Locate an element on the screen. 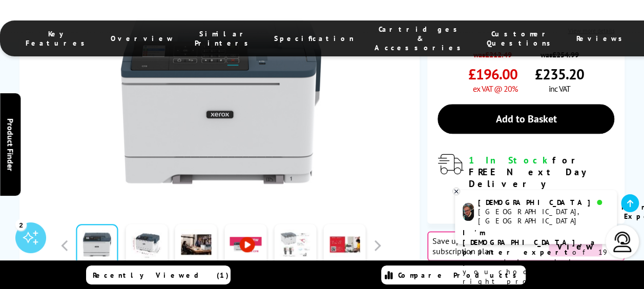 This screenshot has height=289, width=644. span: Overview is located at coordinates (142, 39).